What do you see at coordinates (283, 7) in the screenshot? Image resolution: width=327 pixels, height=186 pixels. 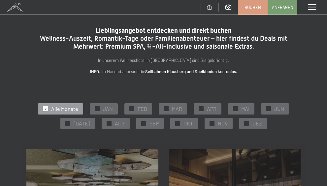 I see `a: Anfragen` at bounding box center [283, 7].